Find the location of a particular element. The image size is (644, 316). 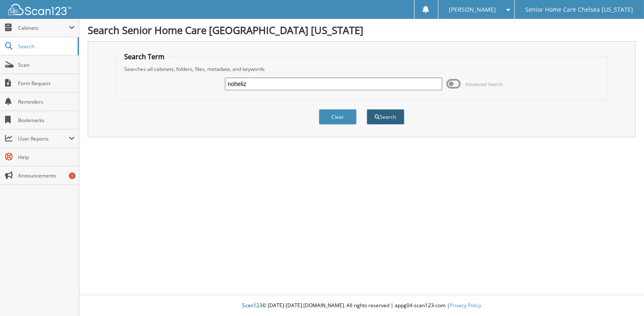

span: Scan is located at coordinates (46, 65).